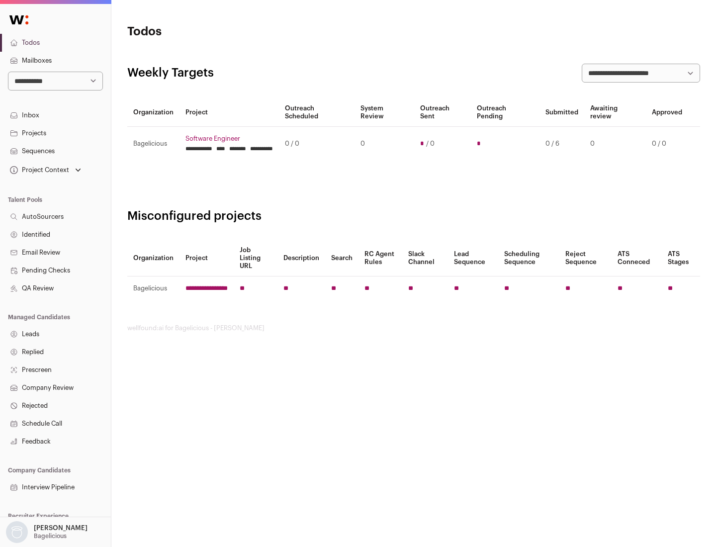  Describe the element at coordinates (223, 32) in the screenshot. I see `h1: Todos` at that location.